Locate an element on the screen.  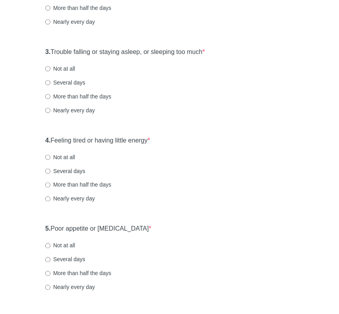
strong: 4. is located at coordinates (48, 140).